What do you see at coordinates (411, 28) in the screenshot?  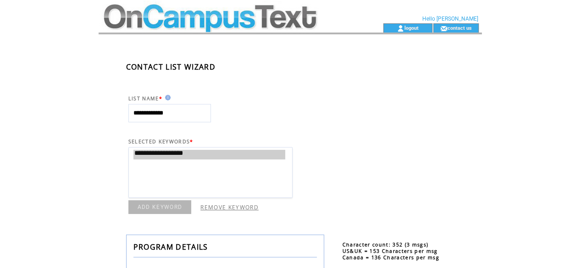 I see `a: logout` at bounding box center [411, 28].